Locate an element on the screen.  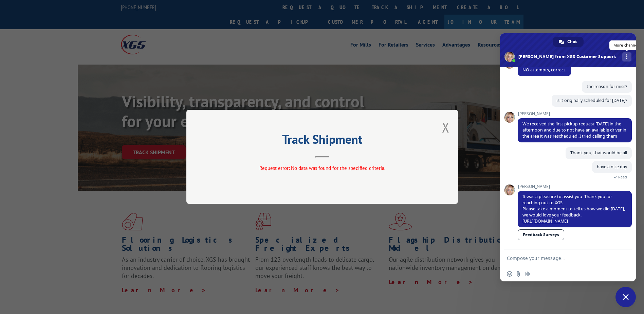
textarea: Compose your message... is located at coordinates (560, 258).